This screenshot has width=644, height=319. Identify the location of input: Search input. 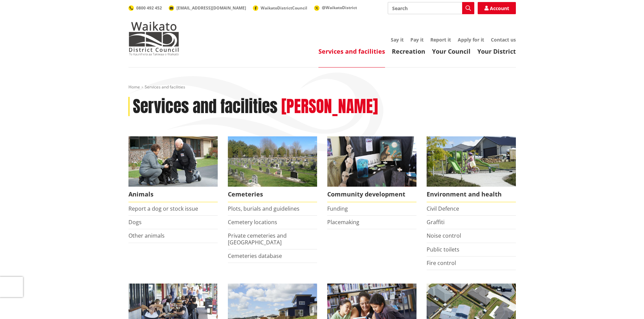
(431, 8).